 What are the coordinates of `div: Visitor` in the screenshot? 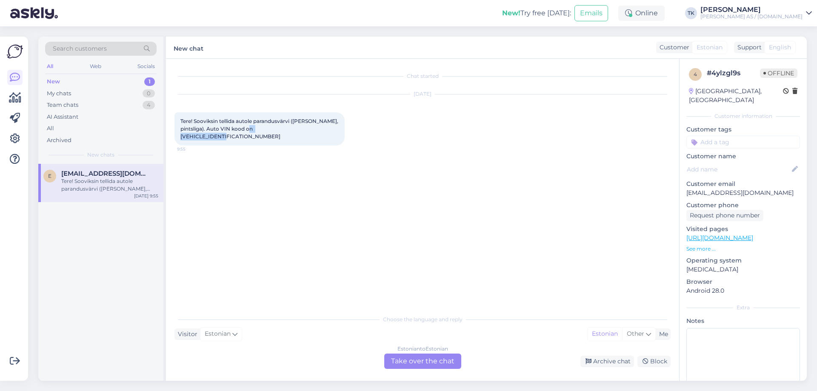 It's located at (186, 334).